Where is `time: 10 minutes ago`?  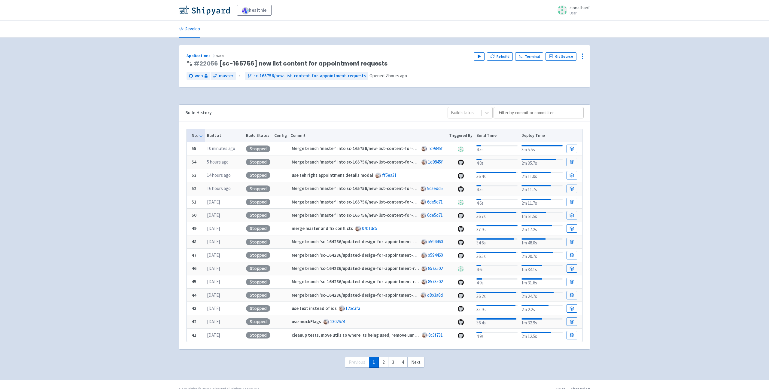 time: 10 minutes ago is located at coordinates (221, 148).